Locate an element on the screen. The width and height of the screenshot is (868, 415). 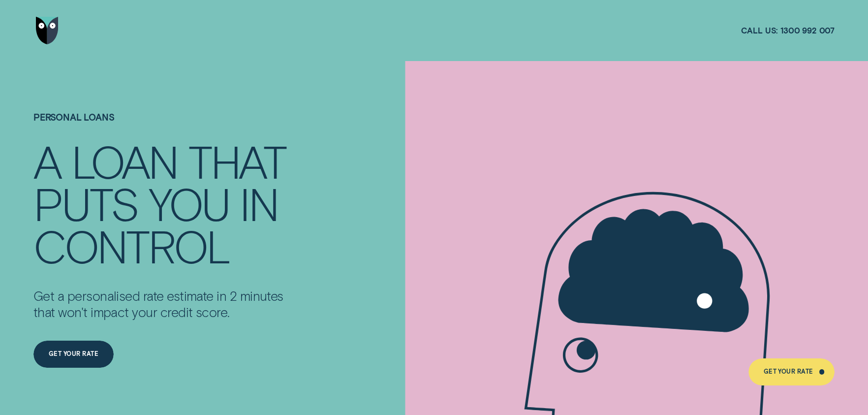
span: Call us: is located at coordinates (759, 30).